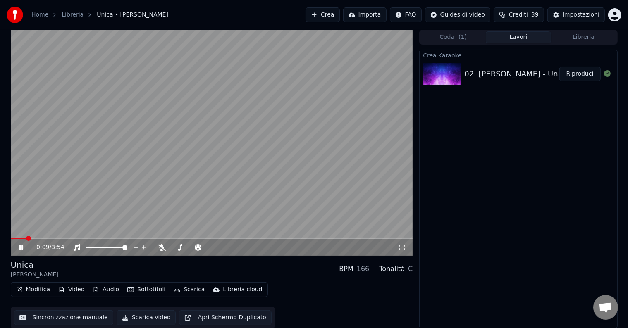 The height and width of the screenshot is (328, 628). What do you see at coordinates (100, 15) in the screenshot?
I see `nav: breadcrumb` at bounding box center [100, 15].